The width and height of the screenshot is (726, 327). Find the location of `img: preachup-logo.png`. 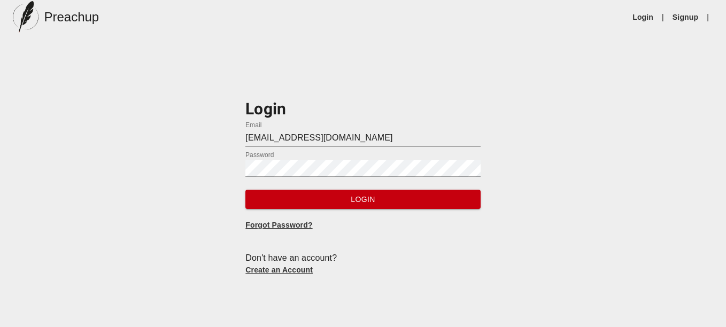

img: preachup-logo.png is located at coordinates (26, 17).